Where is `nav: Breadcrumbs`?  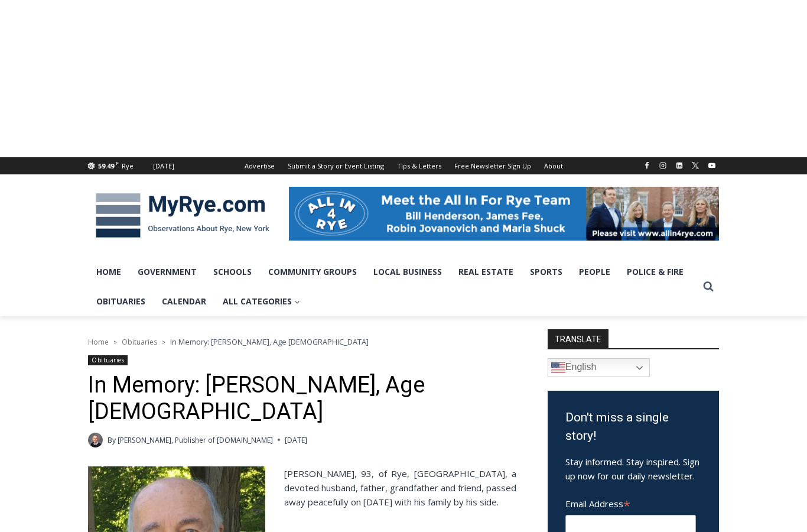 nav: Breadcrumbs is located at coordinates (302, 341).